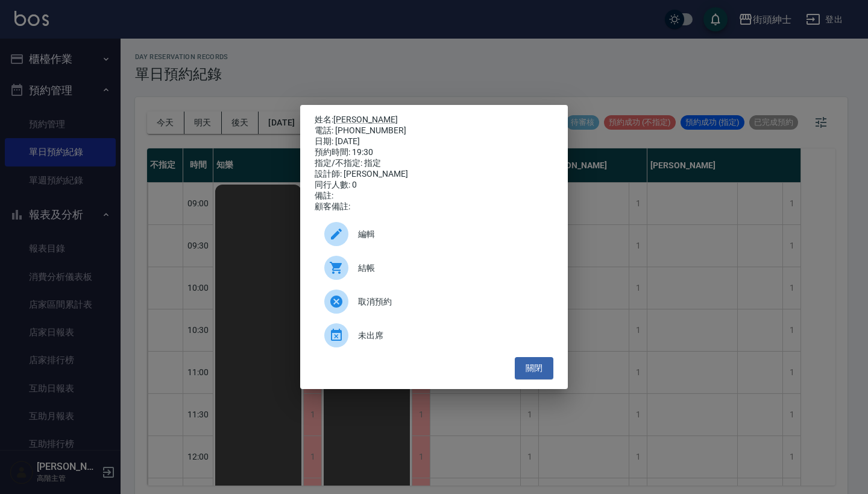 The width and height of the screenshot is (868, 494). I want to click on a: 結帳, so click(434, 268).